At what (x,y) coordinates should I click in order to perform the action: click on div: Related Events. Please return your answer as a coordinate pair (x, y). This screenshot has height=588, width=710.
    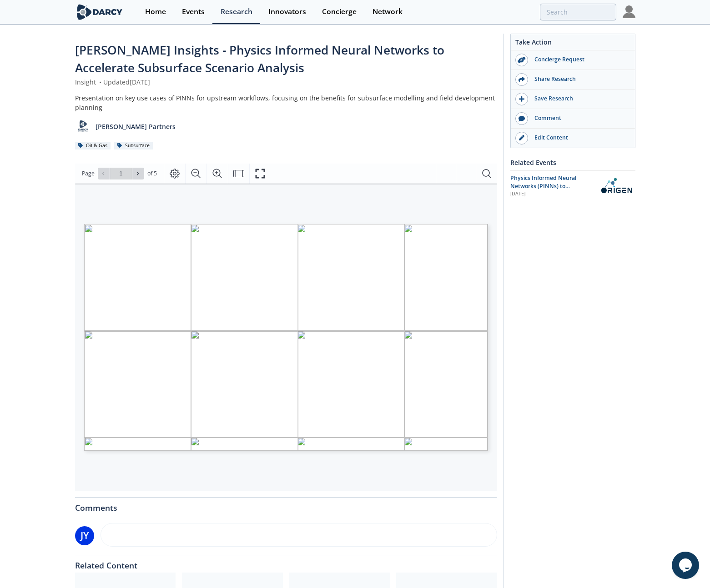
    Looking at the image, I should click on (573, 162).